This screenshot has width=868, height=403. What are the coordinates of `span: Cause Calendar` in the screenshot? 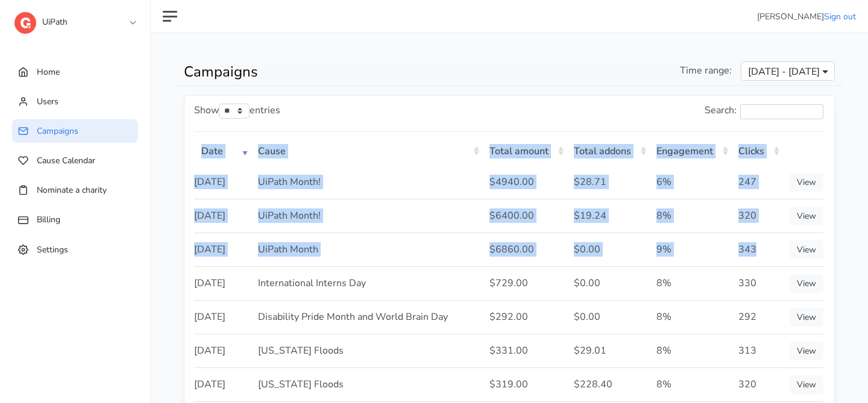 It's located at (65, 160).